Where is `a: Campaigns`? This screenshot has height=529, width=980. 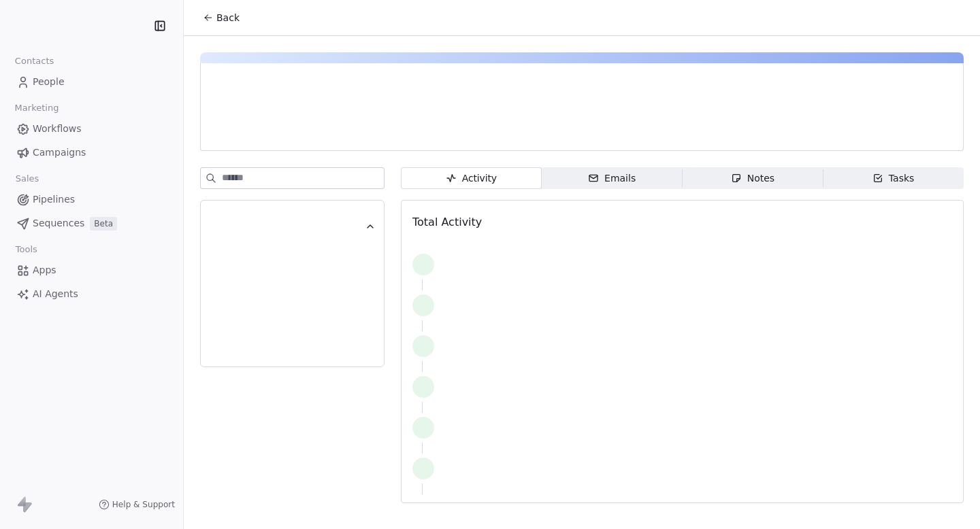 a: Campaigns is located at coordinates (91, 152).